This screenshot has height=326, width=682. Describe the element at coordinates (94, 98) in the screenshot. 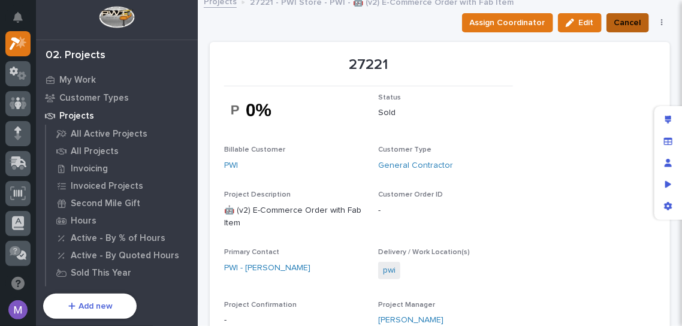

I see `p: Customer Types` at that location.